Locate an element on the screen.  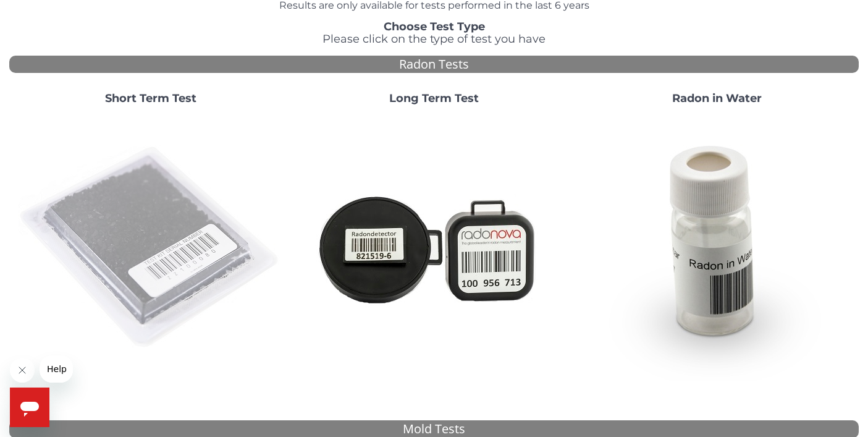
img: ShortTerm.jpg is located at coordinates (151, 248).